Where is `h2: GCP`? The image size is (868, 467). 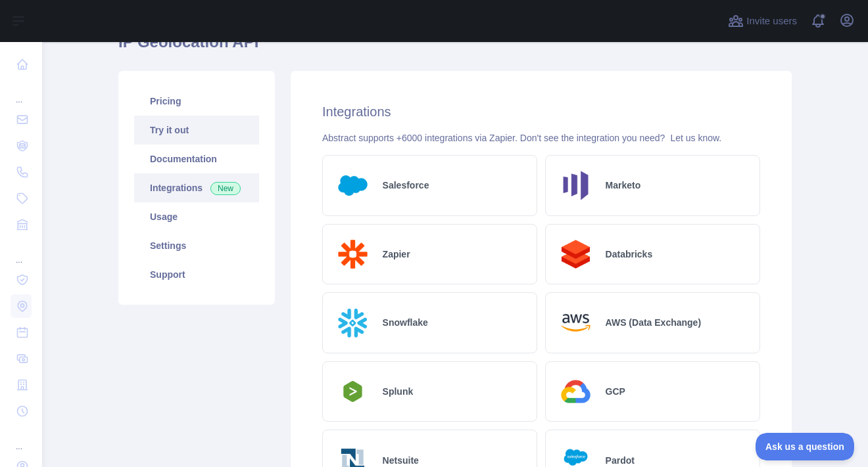
h2: GCP is located at coordinates (616, 391).